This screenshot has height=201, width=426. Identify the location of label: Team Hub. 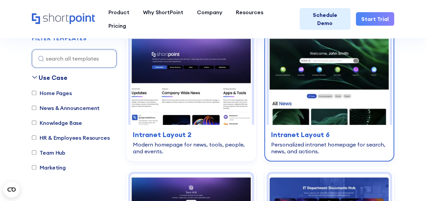
(48, 153).